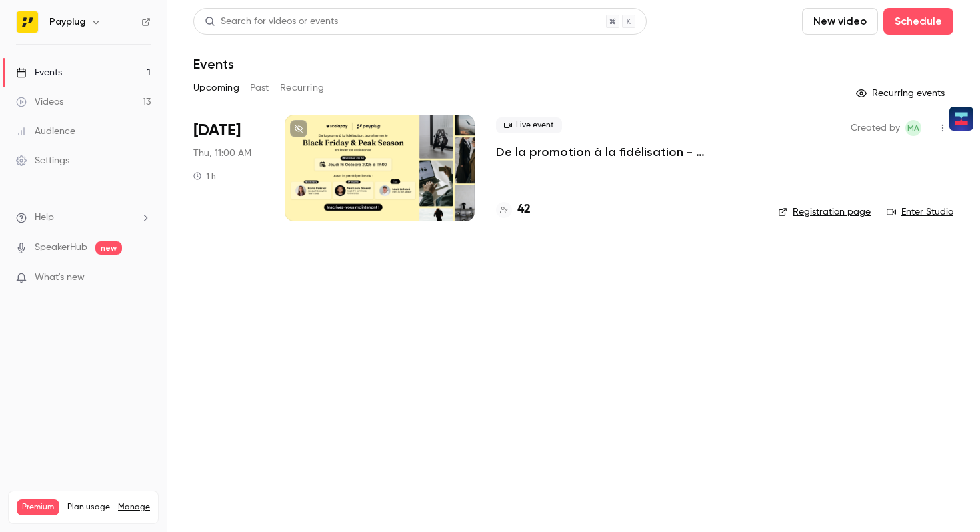  What do you see at coordinates (876, 128) in the screenshot?
I see `span: Created by` at bounding box center [876, 128].